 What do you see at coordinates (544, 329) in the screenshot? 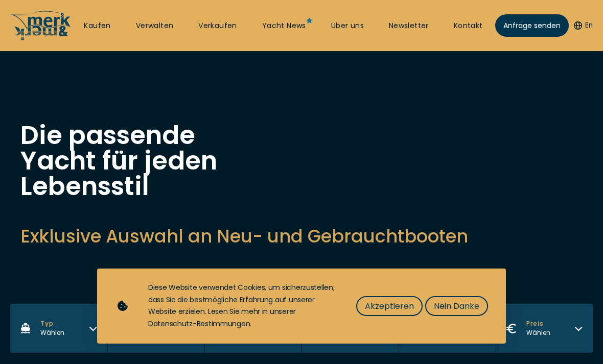
I see `button: PreisWählen` at bounding box center [544, 329].